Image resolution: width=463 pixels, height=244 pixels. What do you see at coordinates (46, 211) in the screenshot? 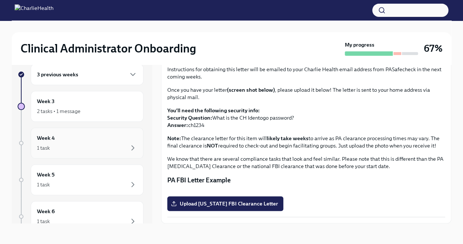
I see `h6: Week 6` at bounding box center [46, 211].